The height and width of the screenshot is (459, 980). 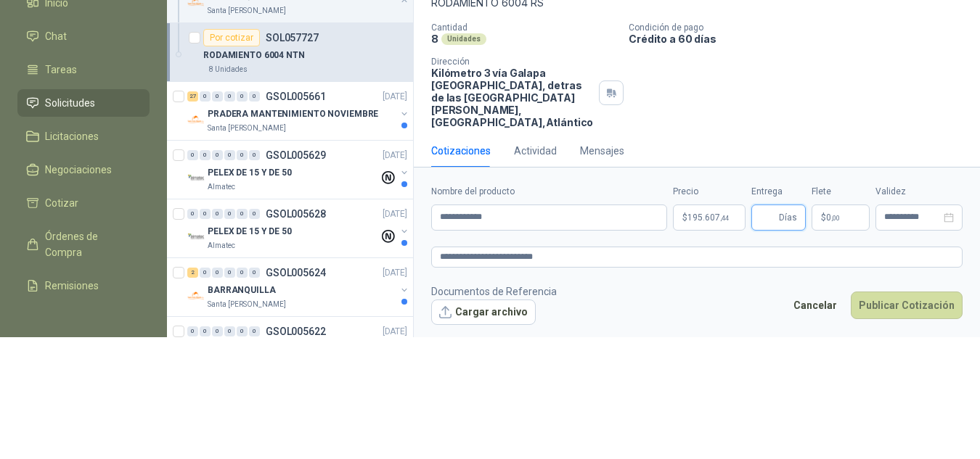 What do you see at coordinates (802, 38) in the screenshot?
I see `p: Crédito a 60 días` at bounding box center [802, 38].